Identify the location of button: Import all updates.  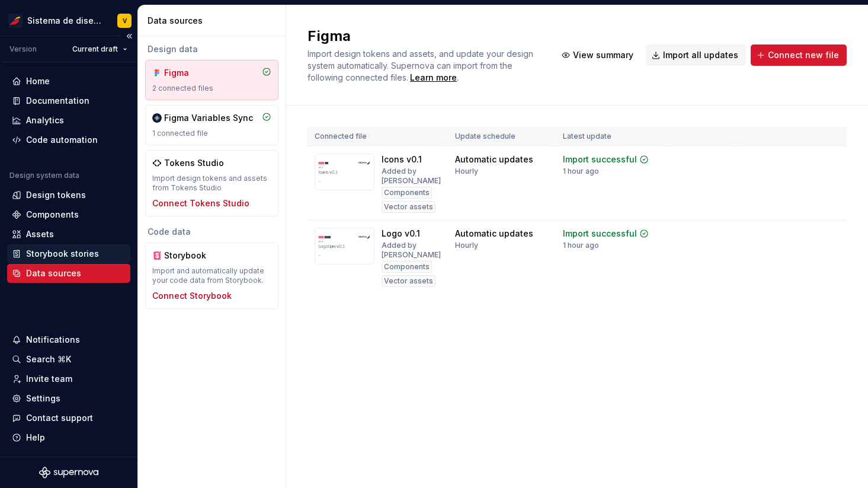
(695, 55).